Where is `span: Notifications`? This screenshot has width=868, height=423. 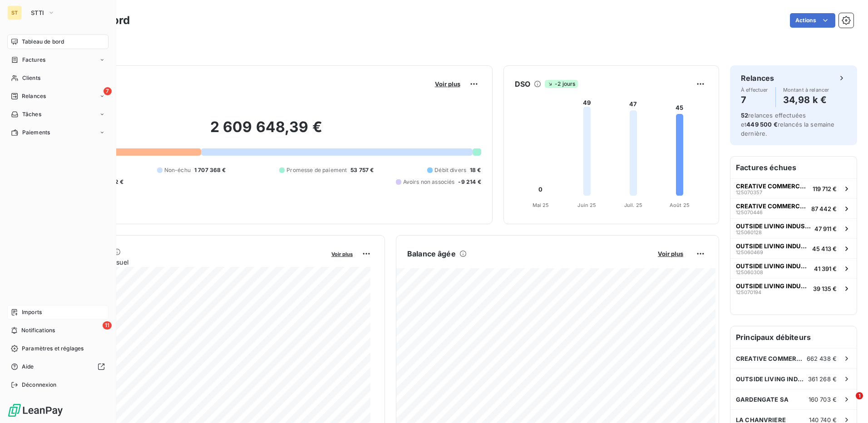
span: Notifications is located at coordinates (38, 330).